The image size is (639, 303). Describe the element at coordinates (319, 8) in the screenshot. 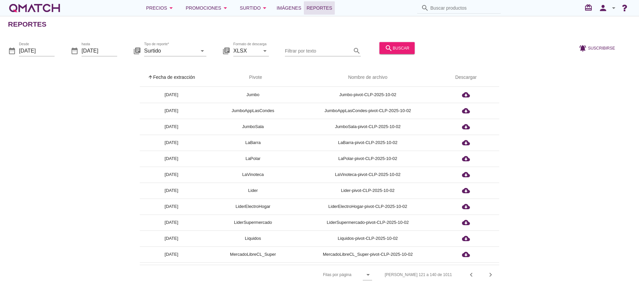

I see `a: Reportes` at that location.